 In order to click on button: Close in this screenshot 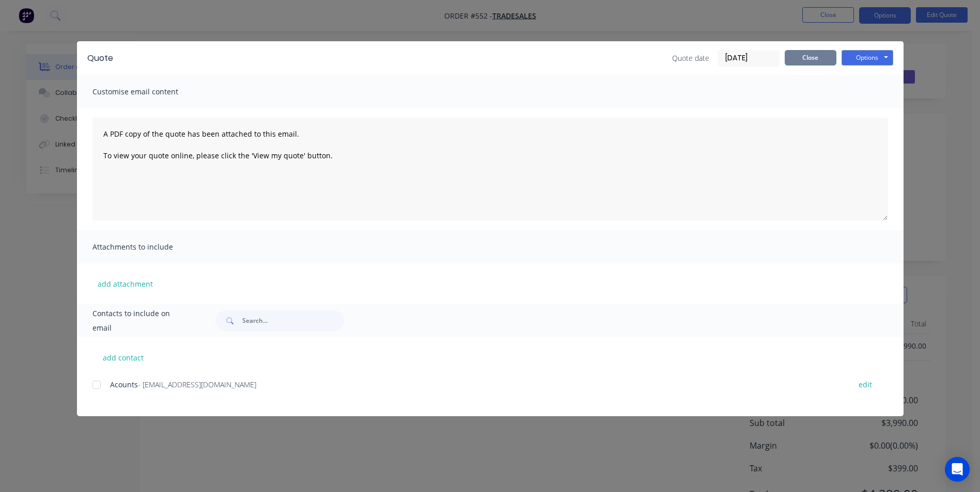, I will do `click(811, 58)`.